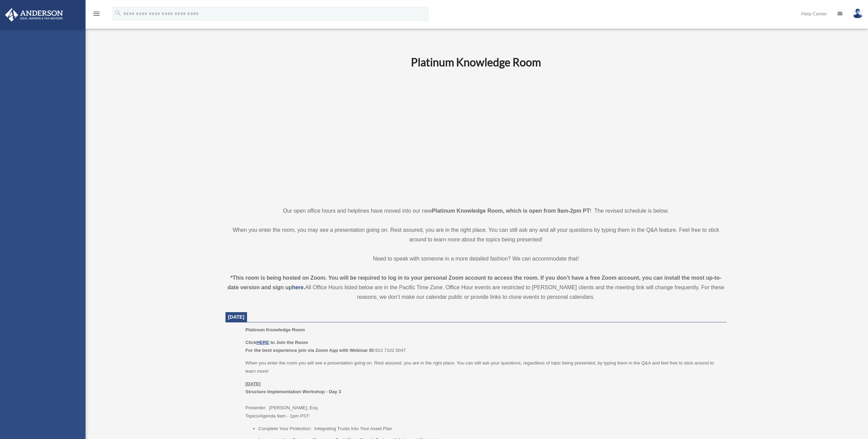  What do you see at coordinates (511, 211) in the screenshot?
I see `strong: Platinum Knowledge Room, which is open from 9am-2pm PT` at bounding box center [511, 211].